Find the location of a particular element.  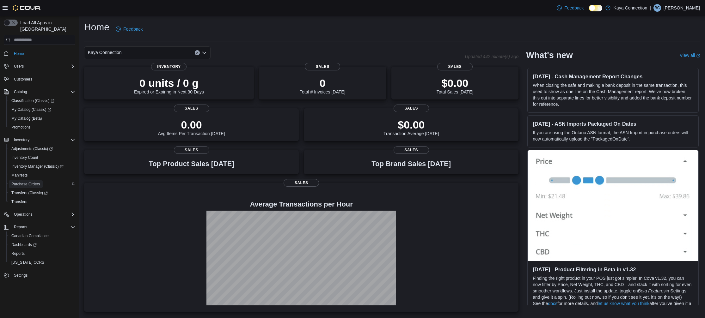

p: 0.00 is located at coordinates (192, 125).